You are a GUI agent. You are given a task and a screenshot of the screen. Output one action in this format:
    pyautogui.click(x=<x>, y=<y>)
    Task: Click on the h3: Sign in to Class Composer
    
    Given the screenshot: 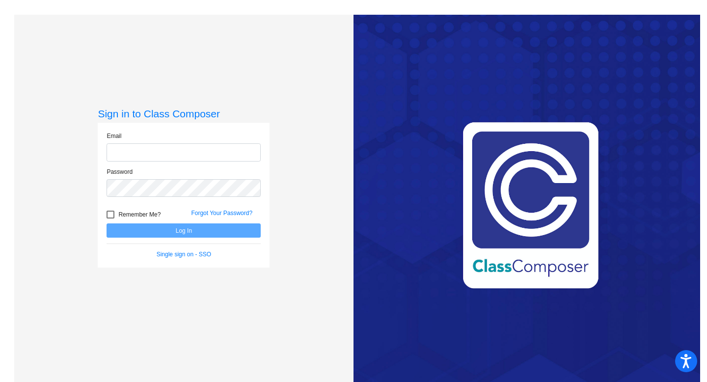 What is the action you would take?
    pyautogui.click(x=184, y=113)
    